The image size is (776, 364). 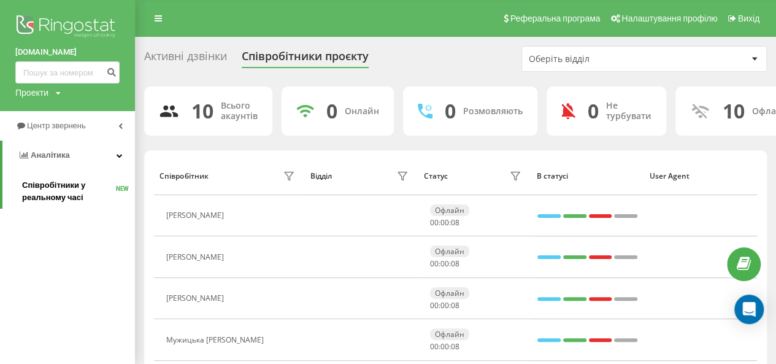 What do you see at coordinates (185, 59) in the screenshot?
I see `div: Активні дзвінки` at bounding box center [185, 59].